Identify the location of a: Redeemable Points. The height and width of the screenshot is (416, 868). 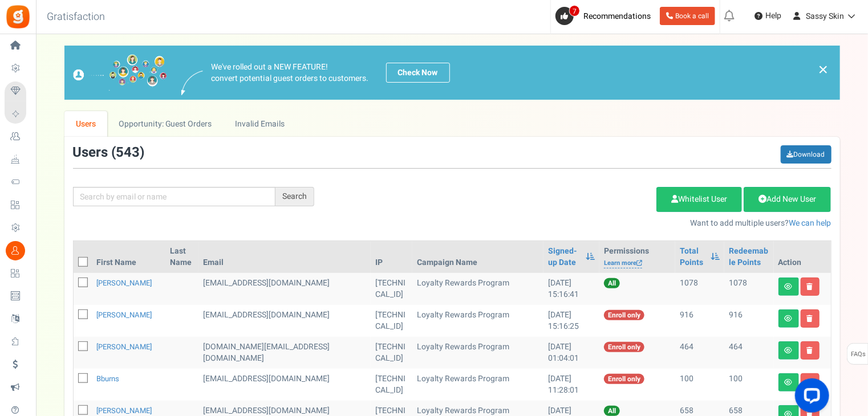
(749, 257).